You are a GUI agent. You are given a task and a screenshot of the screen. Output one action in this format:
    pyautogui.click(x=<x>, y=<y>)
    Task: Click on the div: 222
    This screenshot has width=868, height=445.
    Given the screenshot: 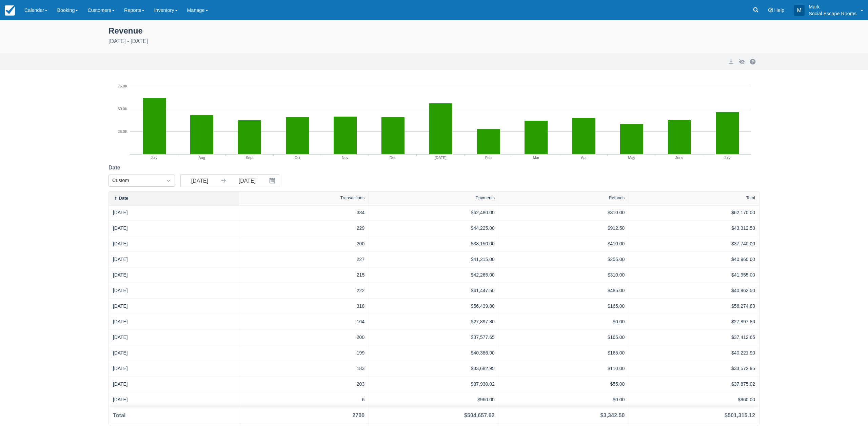 What is the action you would take?
    pyautogui.click(x=304, y=291)
    